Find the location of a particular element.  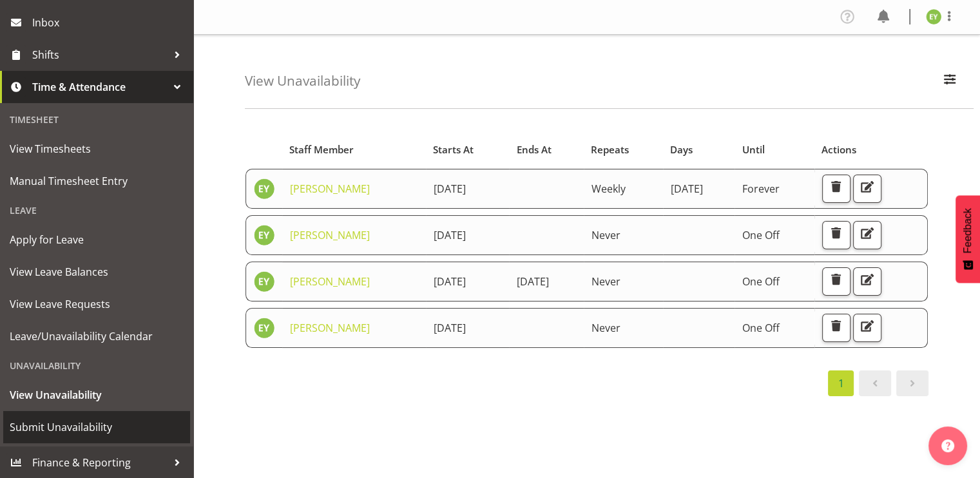

img: help-xxl-2.png is located at coordinates (948, 446).